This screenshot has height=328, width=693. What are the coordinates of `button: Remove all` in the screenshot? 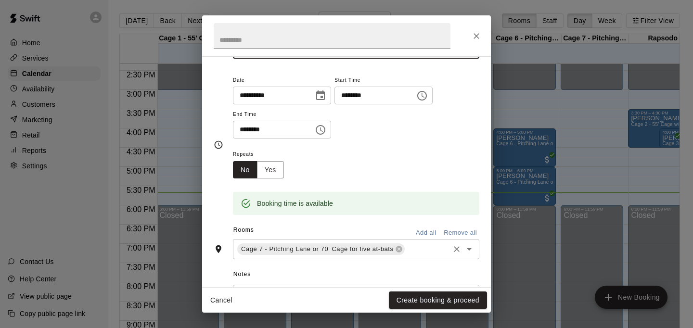 It's located at (460, 233).